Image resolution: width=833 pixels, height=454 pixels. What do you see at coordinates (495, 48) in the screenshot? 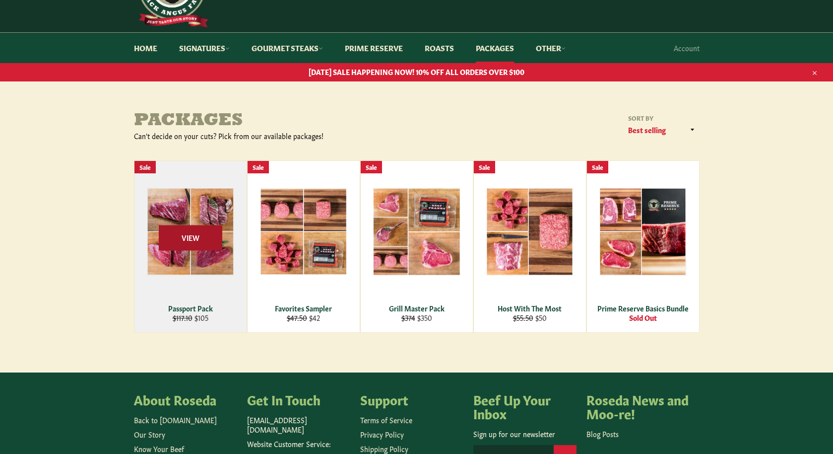
I see `a: Packages` at bounding box center [495, 48].